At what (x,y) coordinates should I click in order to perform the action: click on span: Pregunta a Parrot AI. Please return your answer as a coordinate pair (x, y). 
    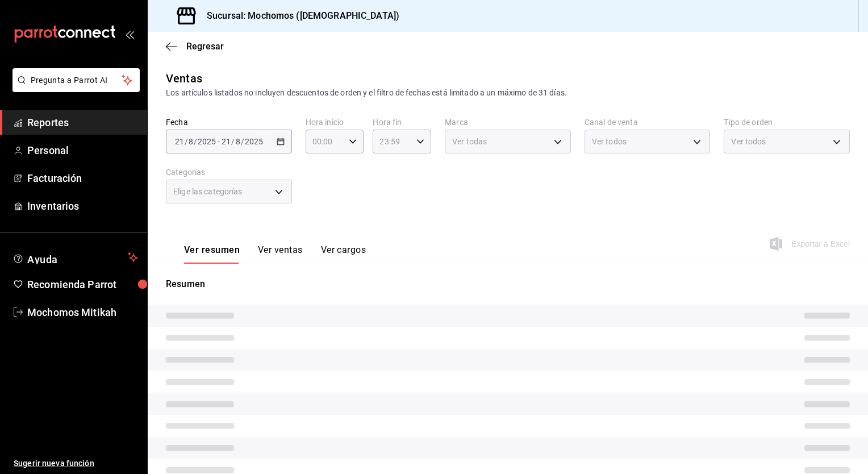
    Looking at the image, I should click on (76, 80).